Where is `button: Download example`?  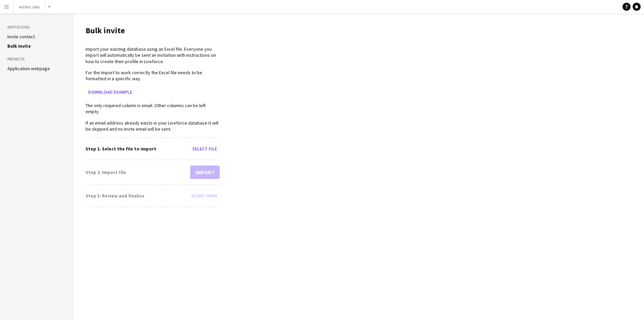
button: Download example is located at coordinates (110, 92).